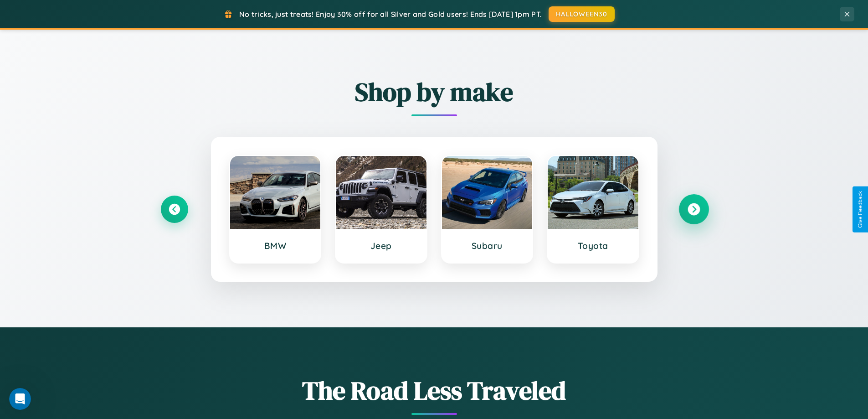 The width and height of the screenshot is (868, 419). I want to click on h3: BMW, so click(275, 246).